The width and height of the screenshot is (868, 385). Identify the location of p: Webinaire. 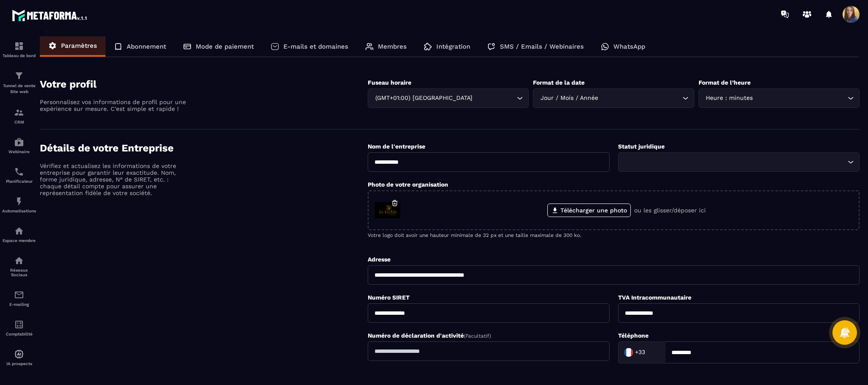
(19, 151).